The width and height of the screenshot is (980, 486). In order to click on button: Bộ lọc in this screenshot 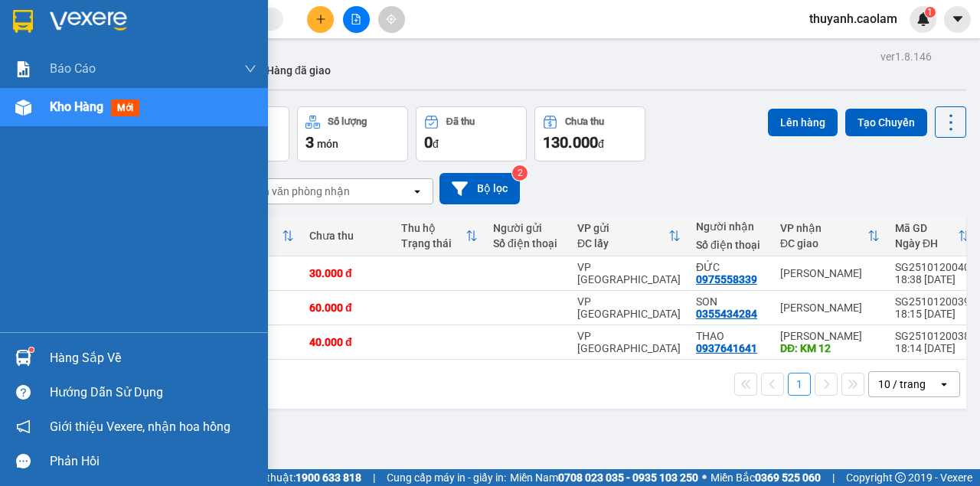, I will do `click(479, 188)`.